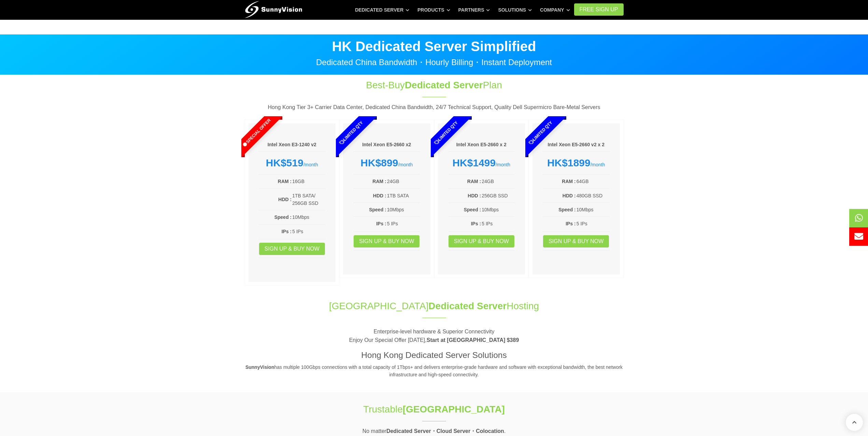 Image resolution: width=868 pixels, height=436 pixels. What do you see at coordinates (445, 431) in the screenshot?
I see `strong: Dedicated Server・Cloud Server・Colocation` at bounding box center [445, 431].